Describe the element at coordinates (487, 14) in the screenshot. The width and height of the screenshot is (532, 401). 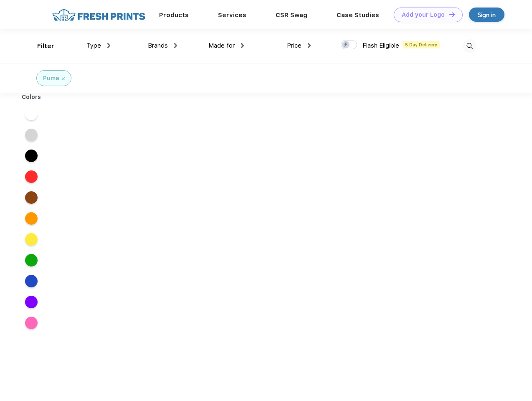
I see `div: Sign in` at that location.